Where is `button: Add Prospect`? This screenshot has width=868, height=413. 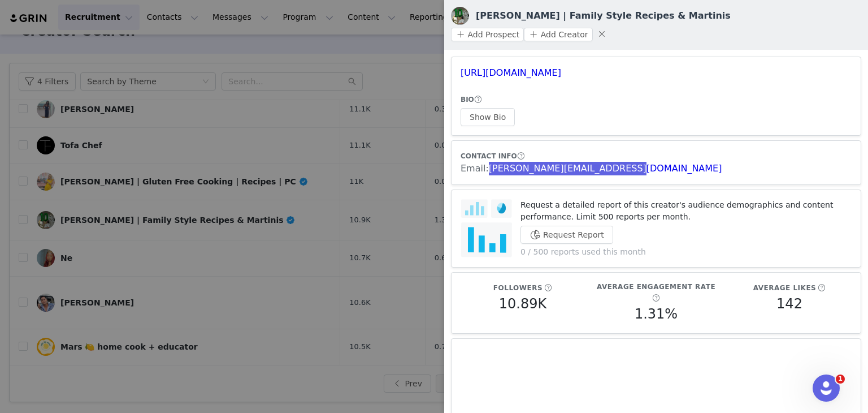 button: Add Prospect is located at coordinates (487, 34).